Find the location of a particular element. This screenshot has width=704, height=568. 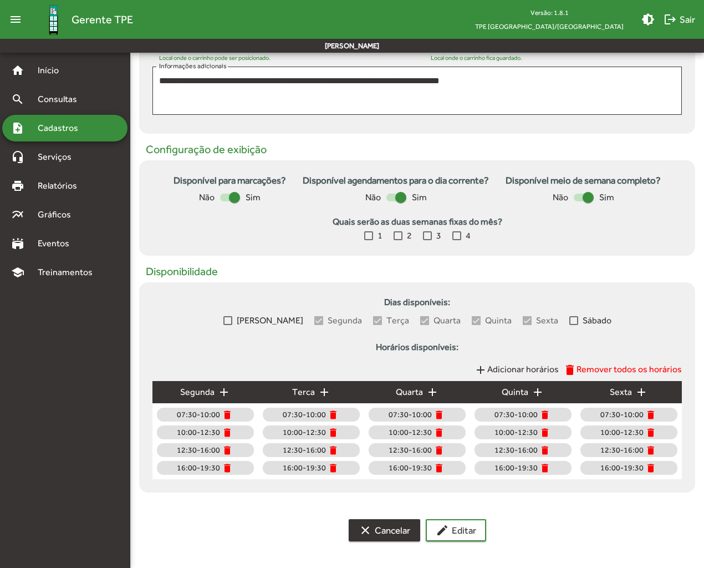

mat-icon: stadium is located at coordinates (18, 243).